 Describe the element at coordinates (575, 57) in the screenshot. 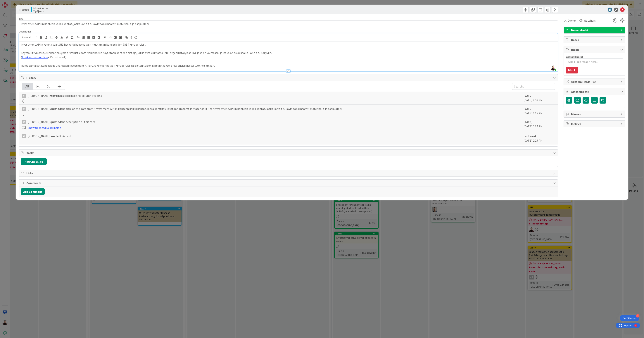

I see `label: Blocked Reason` at that location.